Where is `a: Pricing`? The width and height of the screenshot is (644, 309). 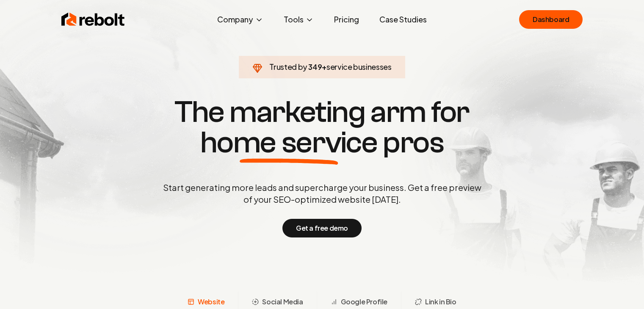 a: Pricing is located at coordinates (346, 19).